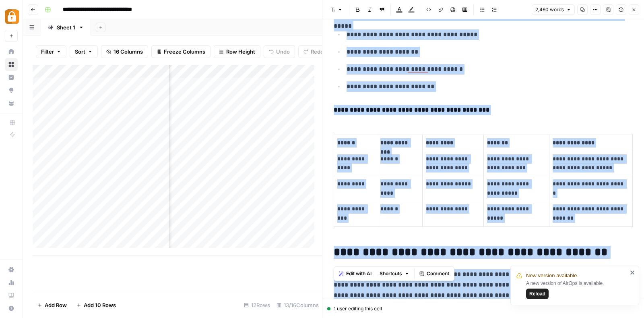 This screenshot has height=318, width=644. I want to click on span: Sort, so click(80, 52).